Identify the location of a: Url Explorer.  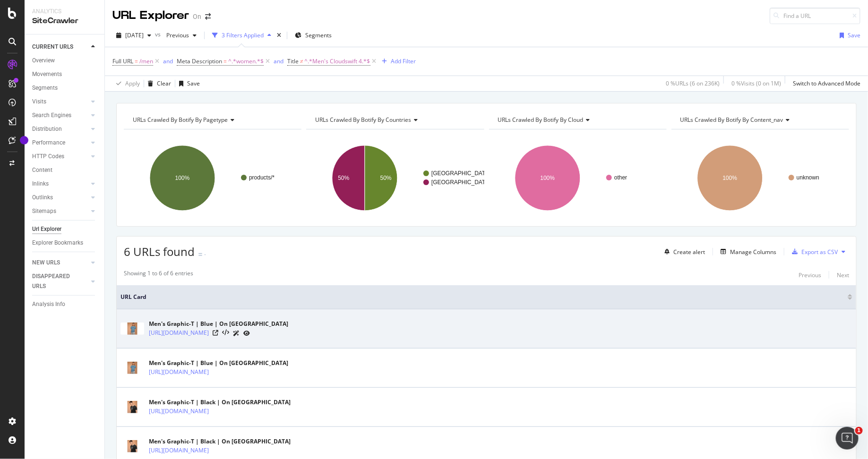
(65, 229).